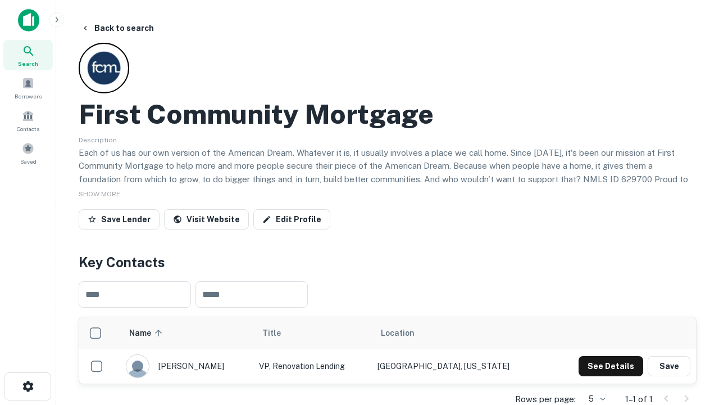  What do you see at coordinates (119, 219) in the screenshot?
I see `button: Save Lender` at bounding box center [119, 219].